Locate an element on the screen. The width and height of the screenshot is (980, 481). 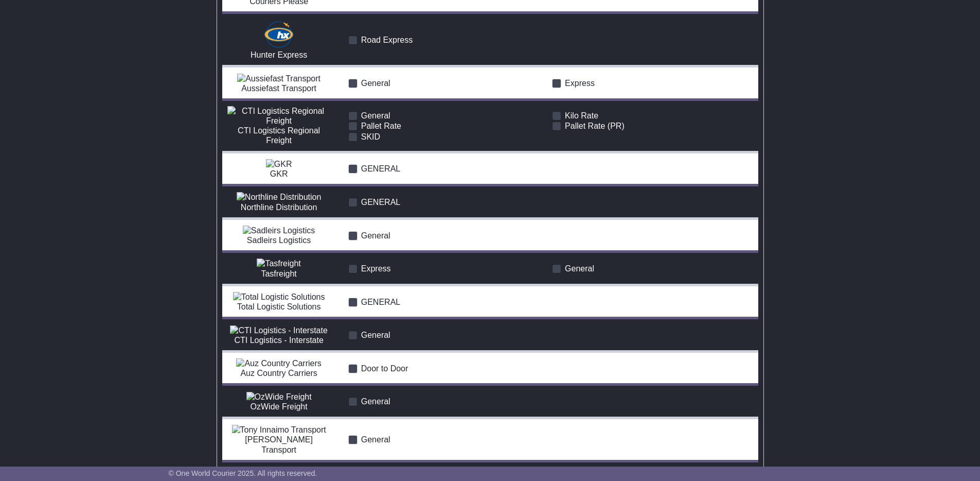
img: Sadleirs Logistics is located at coordinates (279, 230).